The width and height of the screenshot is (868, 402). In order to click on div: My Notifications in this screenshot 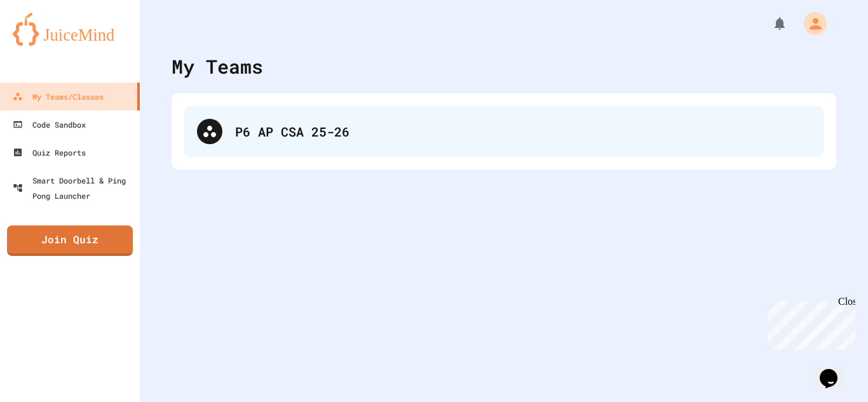, I will do `click(769, 24)`.